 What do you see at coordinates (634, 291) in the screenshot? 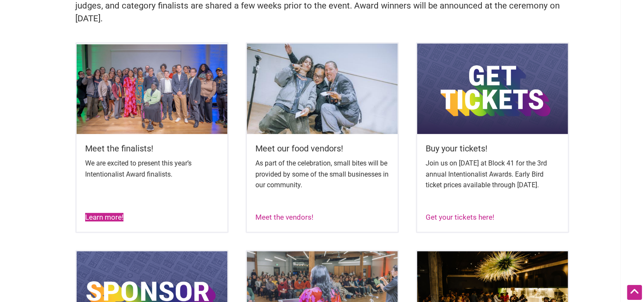
I see `div: Scroll Back to Top` at bounding box center [634, 291].